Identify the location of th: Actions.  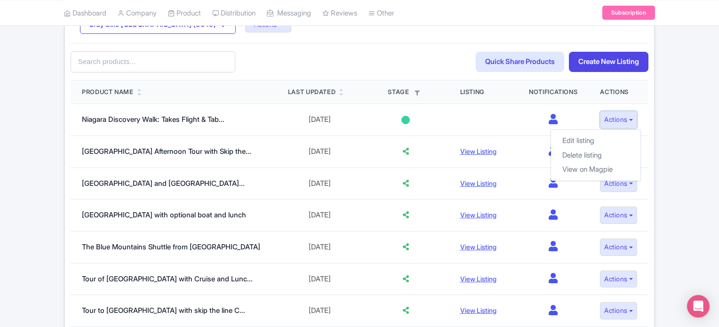
(618, 92).